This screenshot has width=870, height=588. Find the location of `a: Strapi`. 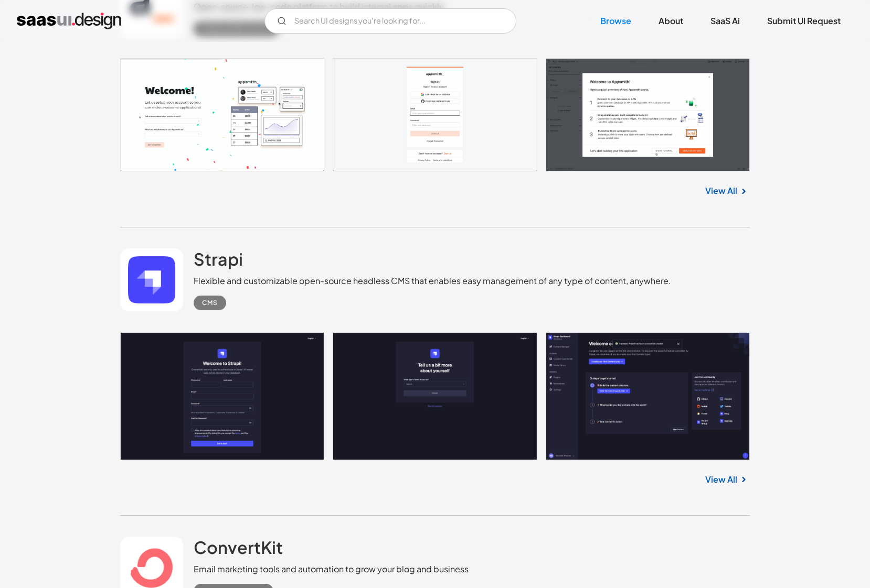

a: Strapi is located at coordinates (219, 262).